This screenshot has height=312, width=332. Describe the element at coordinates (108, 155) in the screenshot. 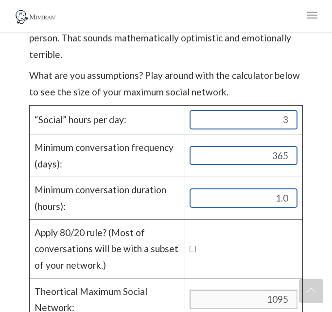

I see `td: Minimum conversation frequency (days):` at that location.